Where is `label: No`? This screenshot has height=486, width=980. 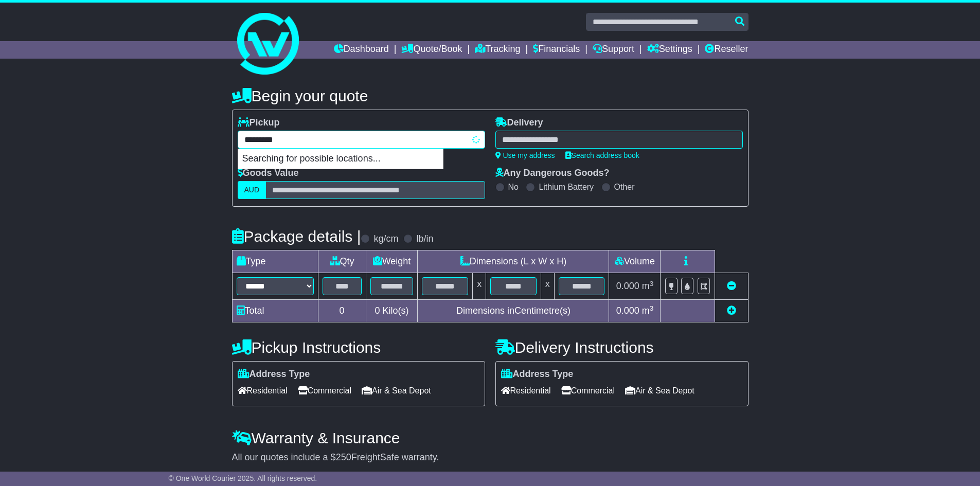 label: No is located at coordinates (513, 187).